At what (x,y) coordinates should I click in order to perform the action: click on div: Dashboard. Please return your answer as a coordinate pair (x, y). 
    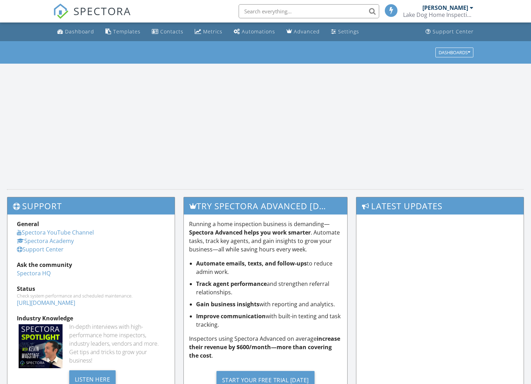
    Looking at the image, I should click on (79, 31).